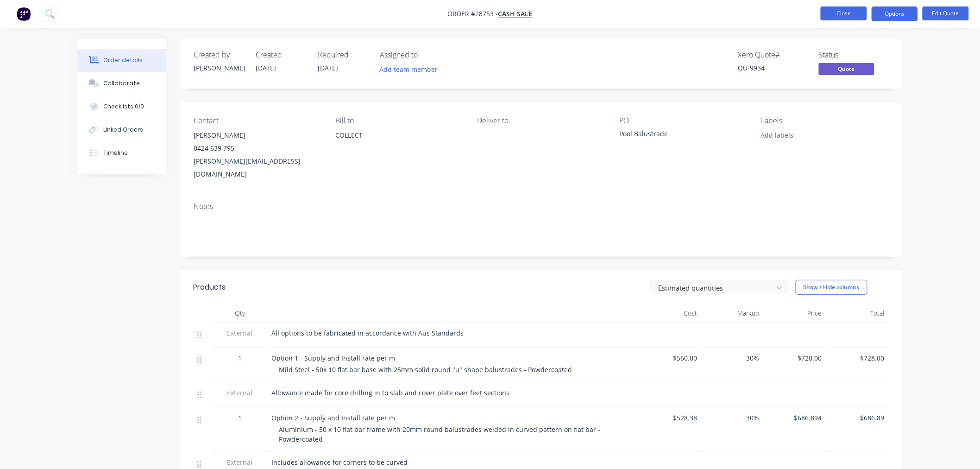 Image resolution: width=980 pixels, height=469 pixels. Describe the element at coordinates (257, 149) in the screenshot. I see `div: 0424 639 795` at that location.